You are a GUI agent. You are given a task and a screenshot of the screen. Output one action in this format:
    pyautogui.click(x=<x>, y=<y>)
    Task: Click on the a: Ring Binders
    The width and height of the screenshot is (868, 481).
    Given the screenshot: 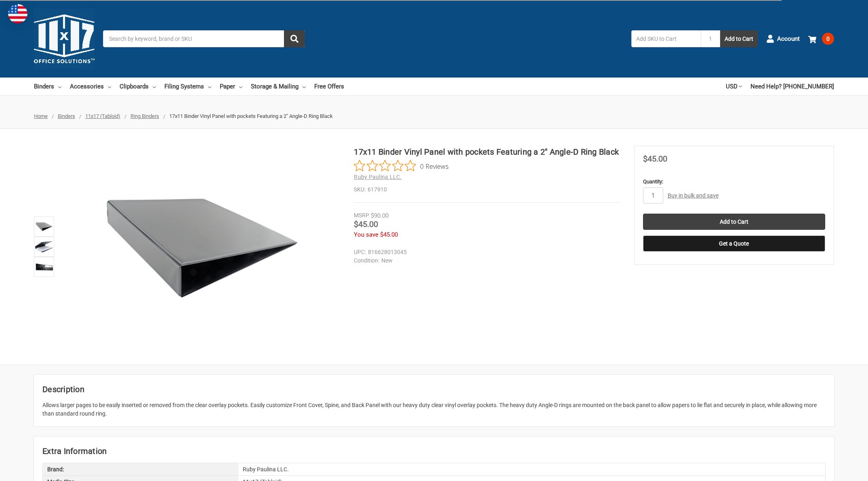 What is the action you would take?
    pyautogui.click(x=144, y=116)
    